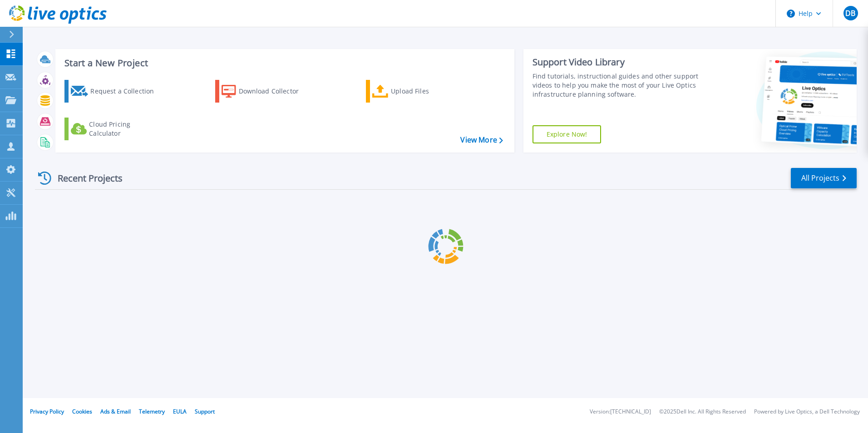 Image resolution: width=868 pixels, height=433 pixels. Describe the element at coordinates (204, 411) in the screenshot. I see `a: Support` at that location.